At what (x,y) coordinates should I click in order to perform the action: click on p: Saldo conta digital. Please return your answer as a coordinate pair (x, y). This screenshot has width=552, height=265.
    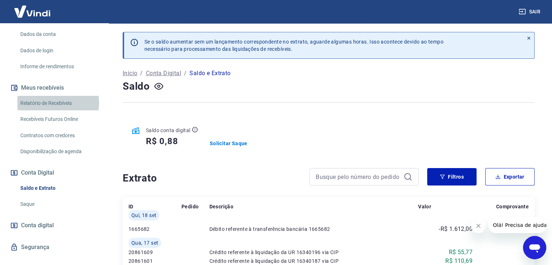
    Looking at the image, I should click on (168, 130).